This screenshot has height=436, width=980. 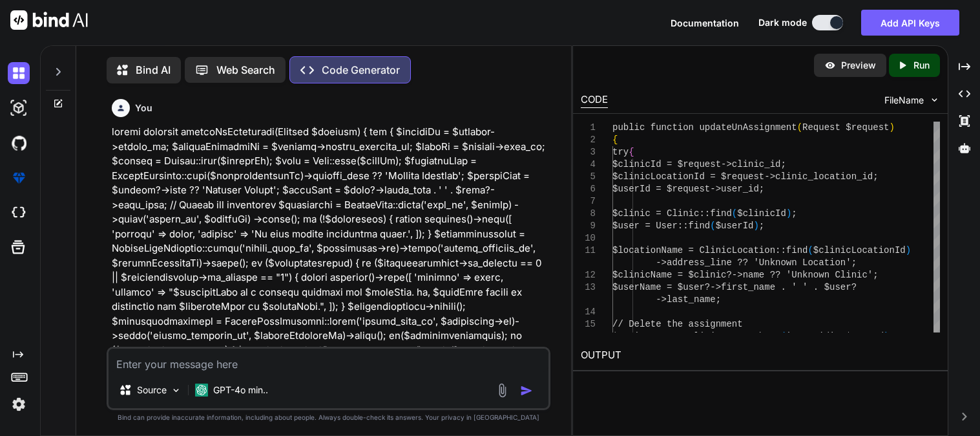 What do you see at coordinates (19, 405) in the screenshot?
I see `img: settings` at bounding box center [19, 405].